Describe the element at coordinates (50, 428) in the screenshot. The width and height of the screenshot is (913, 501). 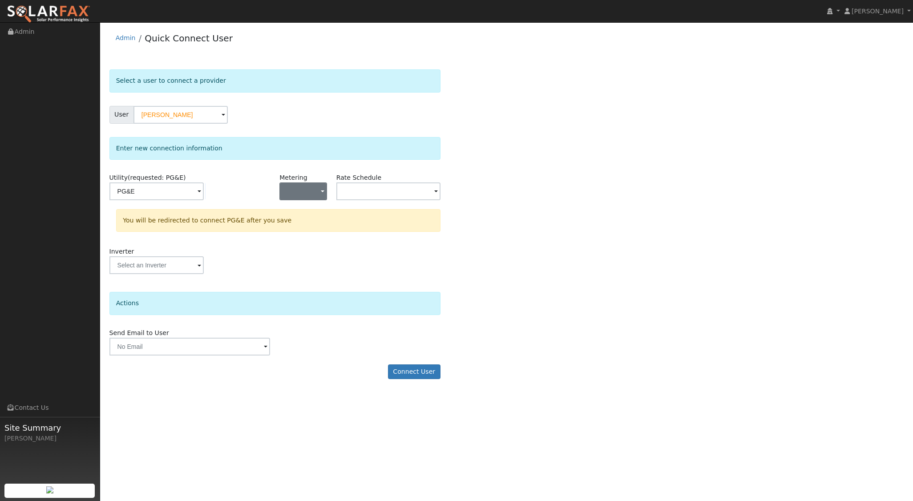
I see `span: Site Summary` at that location.